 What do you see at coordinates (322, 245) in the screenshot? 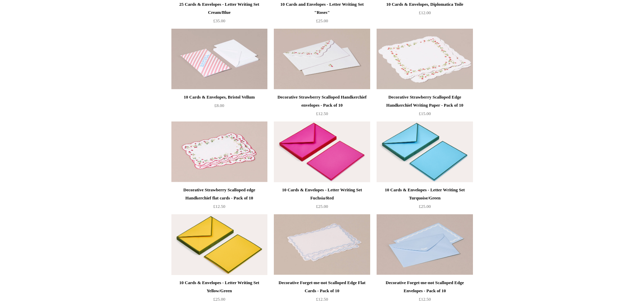
I see `img: Decorative Forget-me-not Scalloped Edge Flat Cards - Pack of 10` at bounding box center [322, 245].